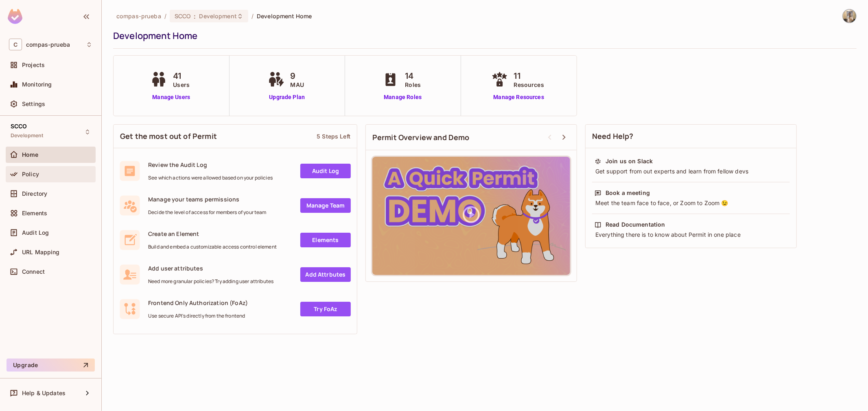 The image size is (868, 411). Describe the element at coordinates (171, 97) in the screenshot. I see `a: Manage Users` at that location.